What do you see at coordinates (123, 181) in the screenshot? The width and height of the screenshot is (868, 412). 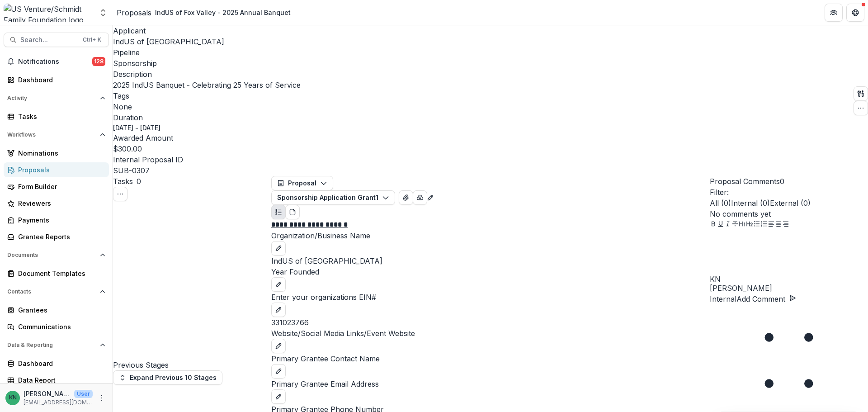 I see `h3: Tasks` at bounding box center [123, 181].